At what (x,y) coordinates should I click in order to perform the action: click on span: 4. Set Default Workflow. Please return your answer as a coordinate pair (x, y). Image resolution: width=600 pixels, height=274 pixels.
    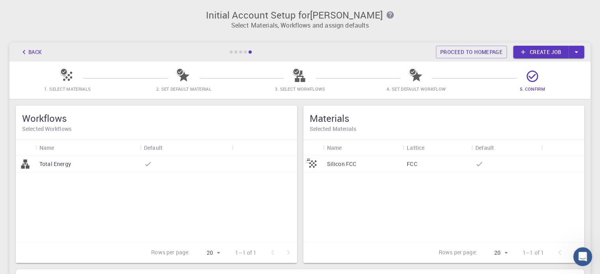
    Looking at the image, I should click on (416, 89).